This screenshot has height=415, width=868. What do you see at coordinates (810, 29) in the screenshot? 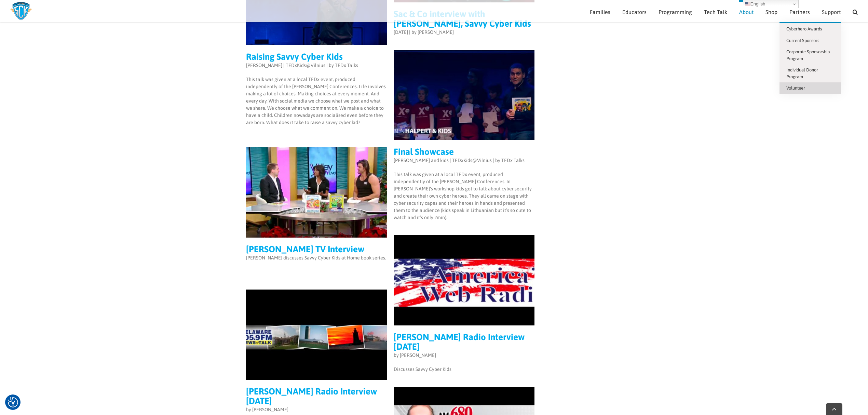
I see `a: Cyberhero Awards` at bounding box center [810, 29].